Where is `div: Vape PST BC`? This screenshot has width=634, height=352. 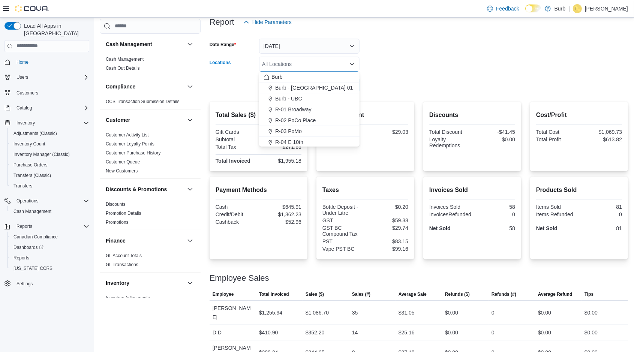
div: Vape PST BC is located at coordinates (343, 249).